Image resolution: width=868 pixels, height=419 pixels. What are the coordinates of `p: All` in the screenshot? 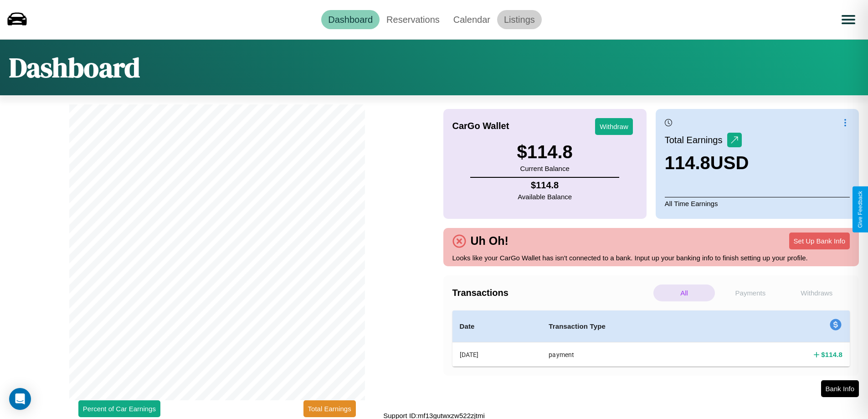 It's located at (684, 292).